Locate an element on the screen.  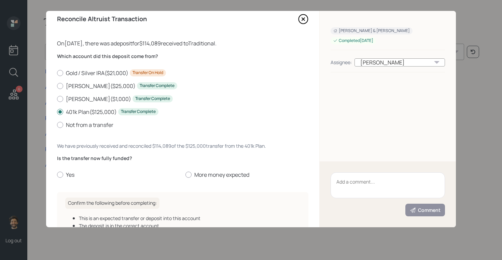
label: More money expected is located at coordinates (247, 175).